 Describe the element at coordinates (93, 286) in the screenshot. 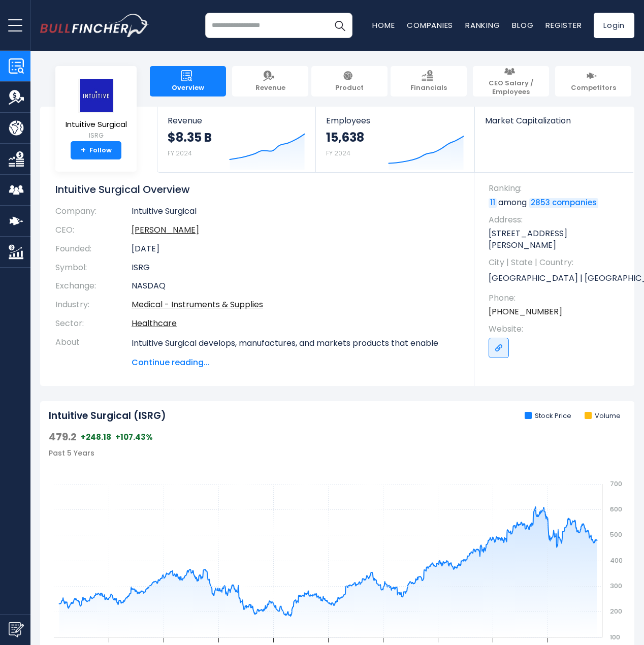

I see `th: Exchange:` at that location.